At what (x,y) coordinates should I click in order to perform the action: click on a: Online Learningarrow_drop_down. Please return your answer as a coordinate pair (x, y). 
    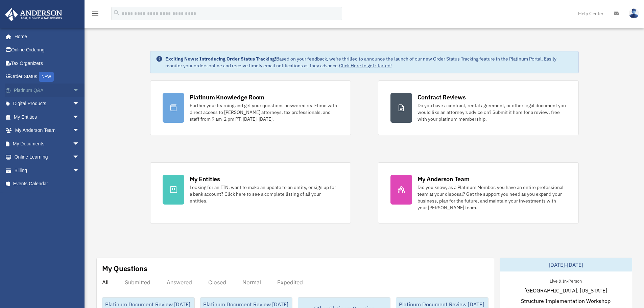
    Looking at the image, I should click on (47, 157).